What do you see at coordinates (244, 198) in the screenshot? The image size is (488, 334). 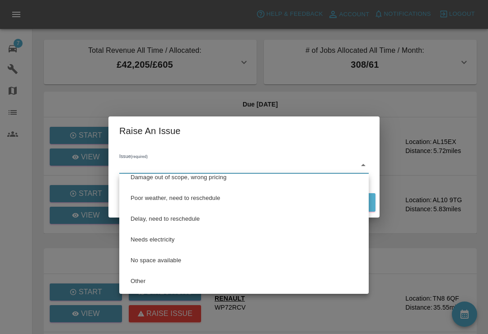 I see `li: Poor weather, need to reschedule` at bounding box center [244, 198].